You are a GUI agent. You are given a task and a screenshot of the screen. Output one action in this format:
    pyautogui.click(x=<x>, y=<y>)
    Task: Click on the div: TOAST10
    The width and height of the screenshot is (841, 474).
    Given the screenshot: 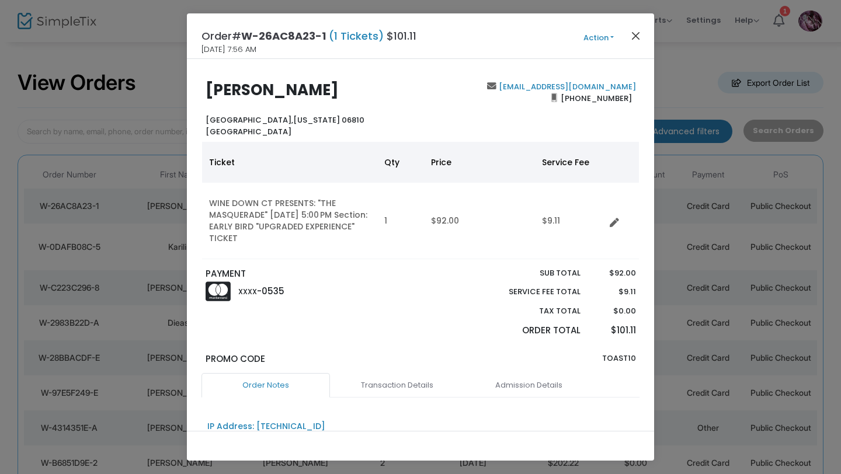 What is the action you would take?
    pyautogui.click(x=531, y=363)
    